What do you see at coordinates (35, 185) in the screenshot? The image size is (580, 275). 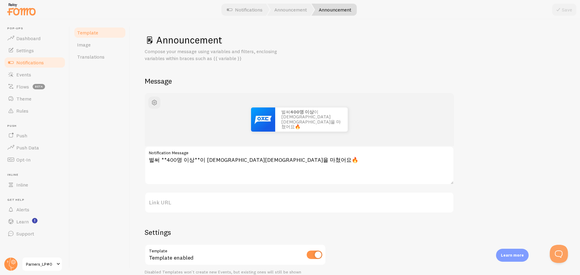 I see `a: Inline` at bounding box center [35, 185].